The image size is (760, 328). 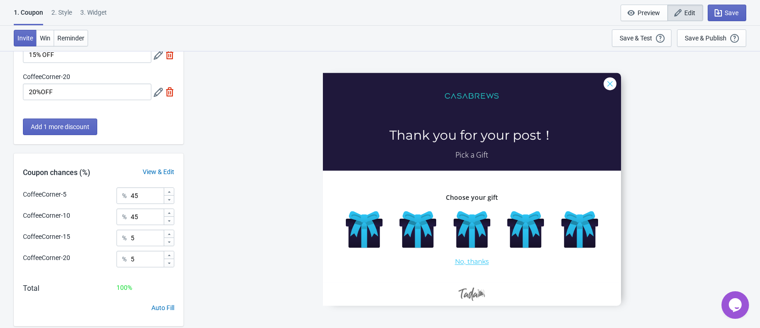 What do you see at coordinates (649, 13) in the screenshot?
I see `span: Preview` at bounding box center [649, 13].